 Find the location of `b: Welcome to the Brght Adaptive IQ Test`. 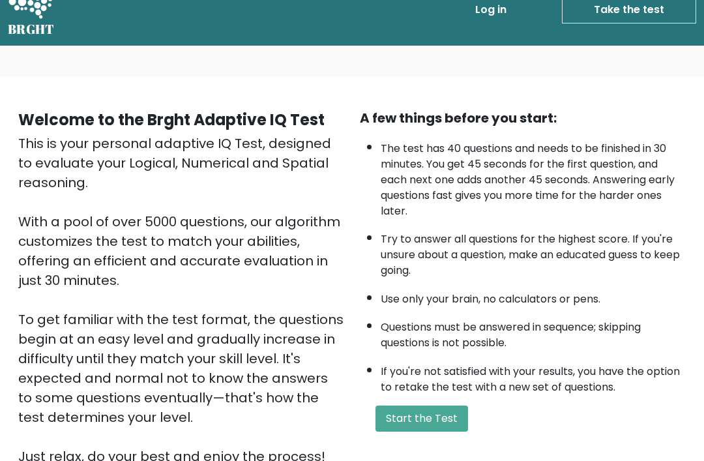

b: Welcome to the Brght Adaptive IQ Test is located at coordinates (171, 119).